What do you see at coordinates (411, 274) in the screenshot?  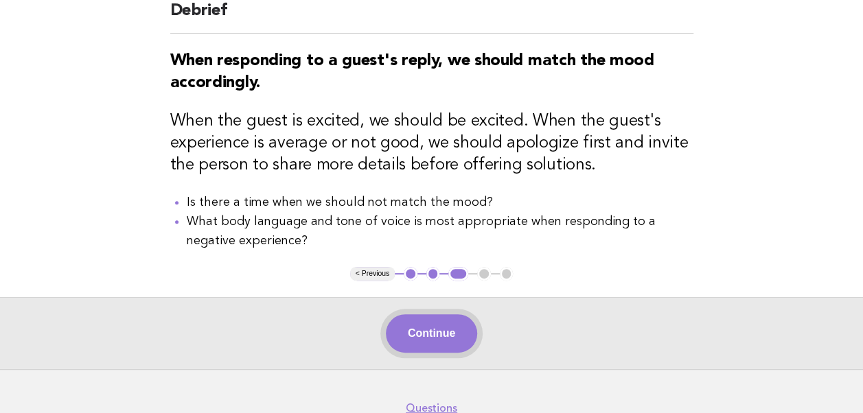 I see `button: 1` at bounding box center [411, 274].